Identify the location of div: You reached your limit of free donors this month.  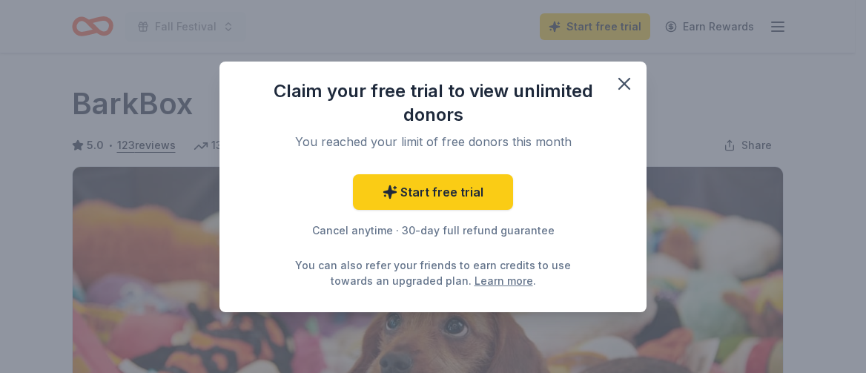
(433, 142).